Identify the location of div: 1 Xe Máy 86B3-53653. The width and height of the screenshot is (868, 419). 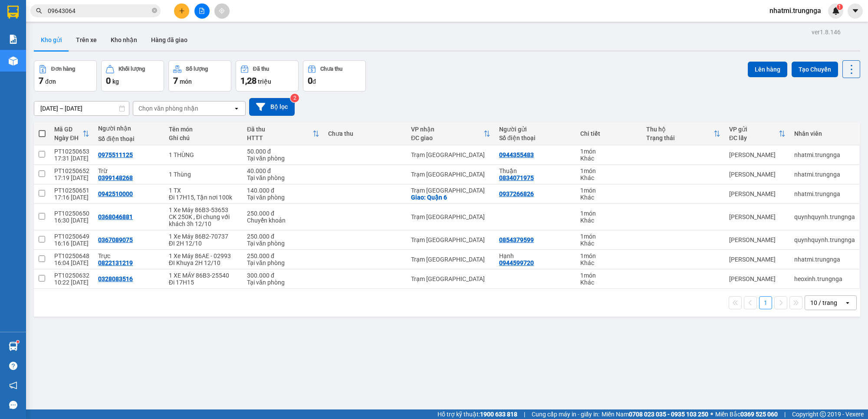
(204, 210).